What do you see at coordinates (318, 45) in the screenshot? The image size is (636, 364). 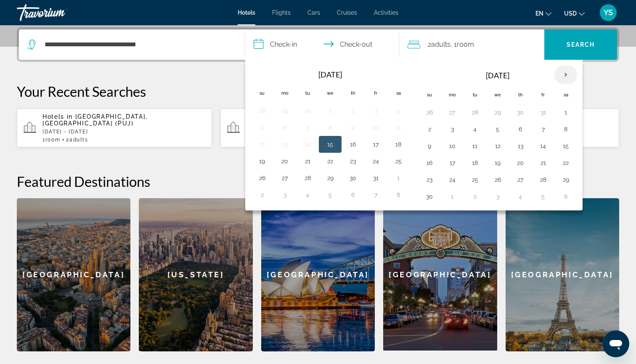 I see `div: Search widget` at bounding box center [318, 45].